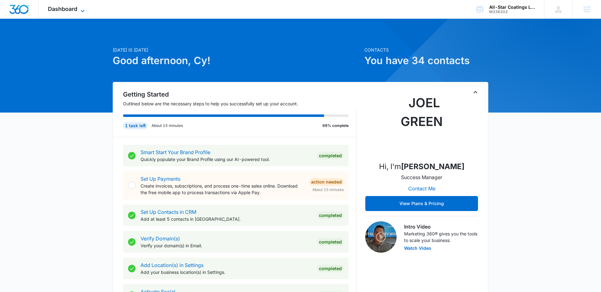 Image resolution: width=601 pixels, height=292 pixels. I want to click on p: Create invoices, subscriptions, and process one-time sales online. Download the free mobile app t..., so click(222, 189).